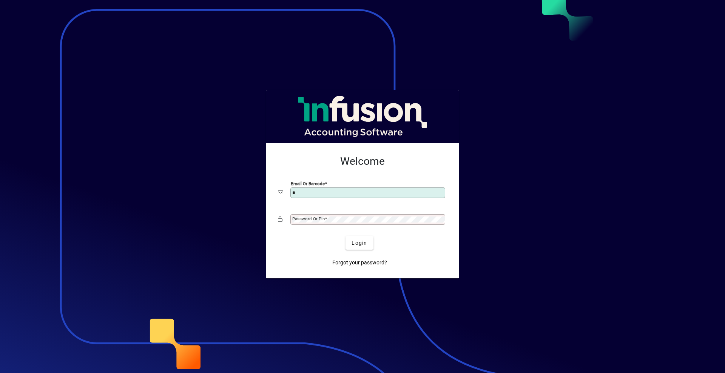 The height and width of the screenshot is (373, 725). I want to click on h2: Welcome, so click(363, 162).